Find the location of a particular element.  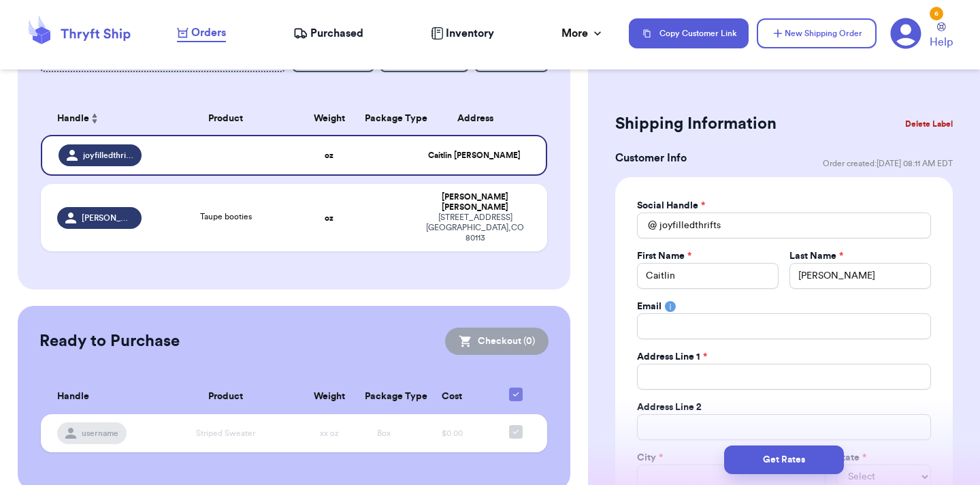

span: xx oz is located at coordinates (330, 433).